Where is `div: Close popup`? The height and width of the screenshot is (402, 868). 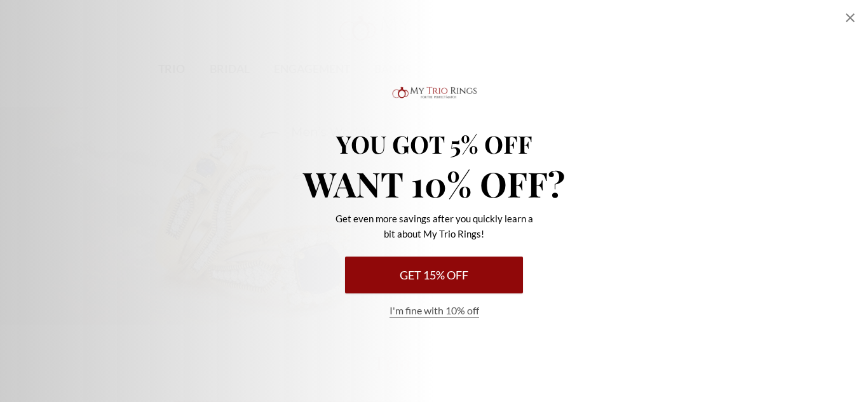 div: Close popup is located at coordinates (851, 18).